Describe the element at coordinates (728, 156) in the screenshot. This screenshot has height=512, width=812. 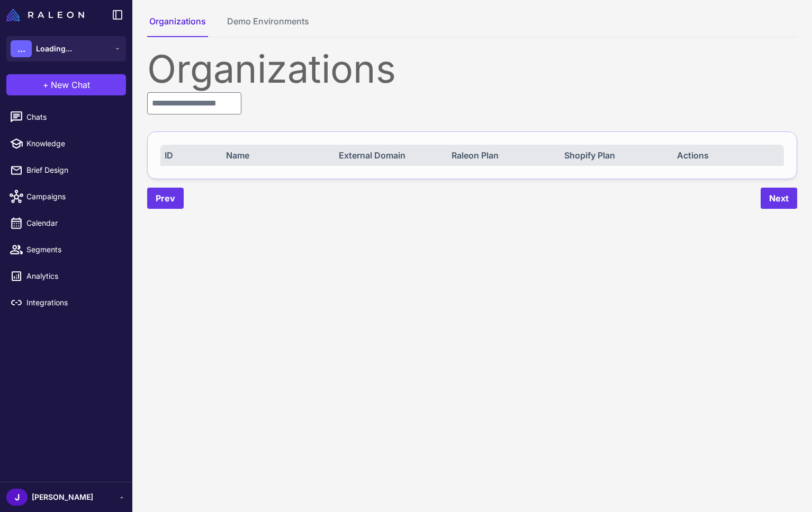
I see `div: Actions` at that location.